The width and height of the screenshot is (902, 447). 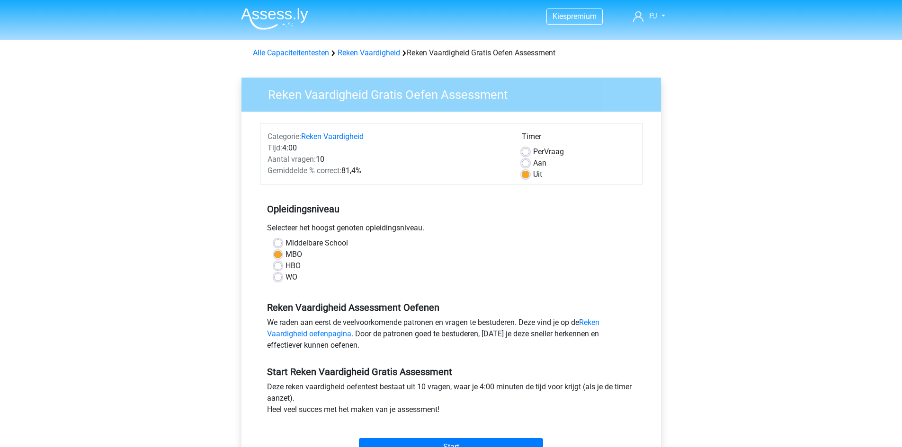 I want to click on span: Kies, so click(x=559, y=16).